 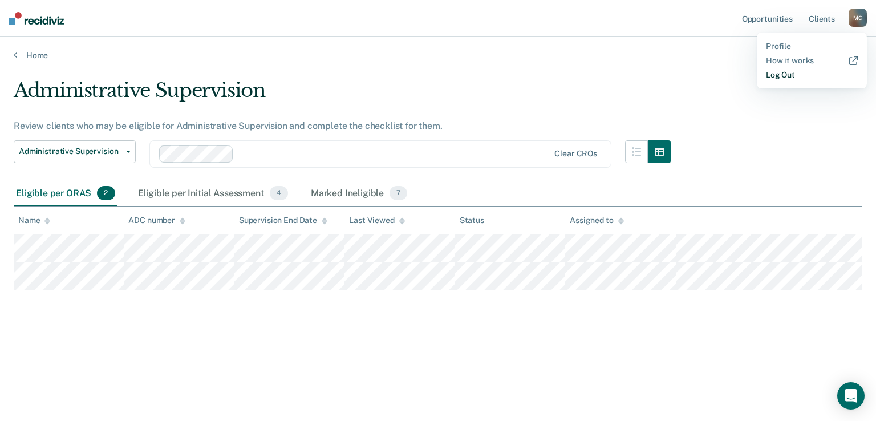 What do you see at coordinates (34, 220) in the screenshot?
I see `div: Name` at bounding box center [34, 220].